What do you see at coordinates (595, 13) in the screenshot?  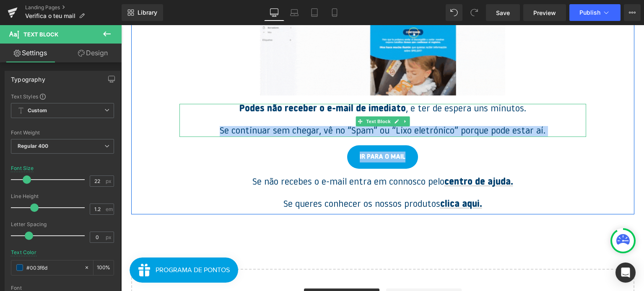 I see `button: Publish` at bounding box center [595, 13].